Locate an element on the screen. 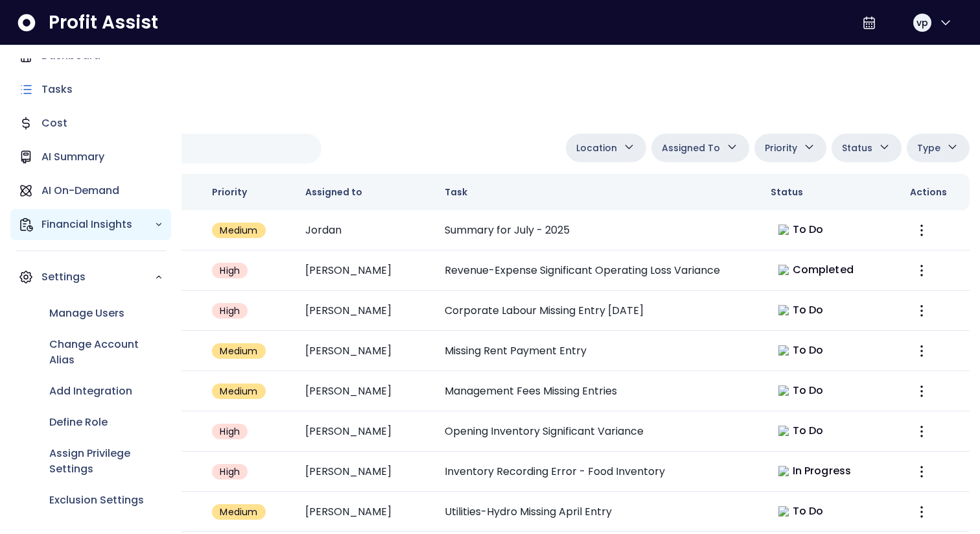 The width and height of the screenshot is (980, 534). p: Add Integration is located at coordinates (91, 391).